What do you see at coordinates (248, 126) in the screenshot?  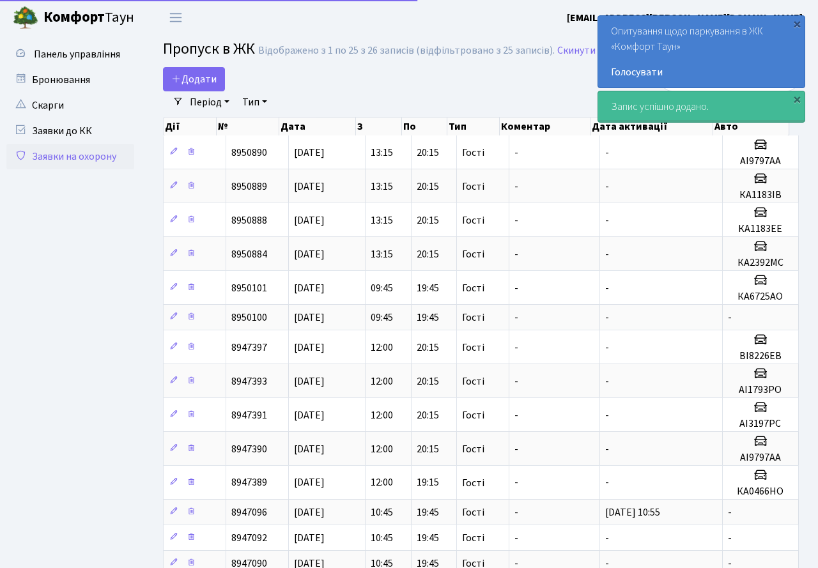 I see `th: №` at bounding box center [248, 126].